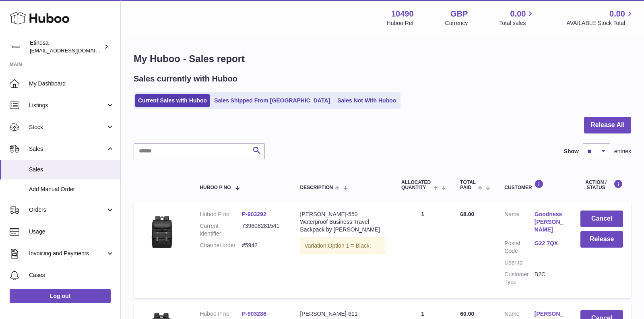 Image resolution: width=644 pixels, height=319 pixels. I want to click on span: Add Manual Order, so click(72, 189).